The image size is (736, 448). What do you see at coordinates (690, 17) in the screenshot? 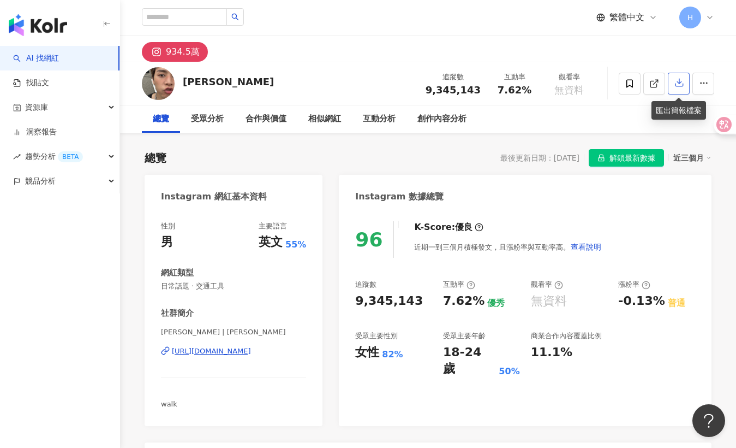
I see `span: H` at bounding box center [690, 17].